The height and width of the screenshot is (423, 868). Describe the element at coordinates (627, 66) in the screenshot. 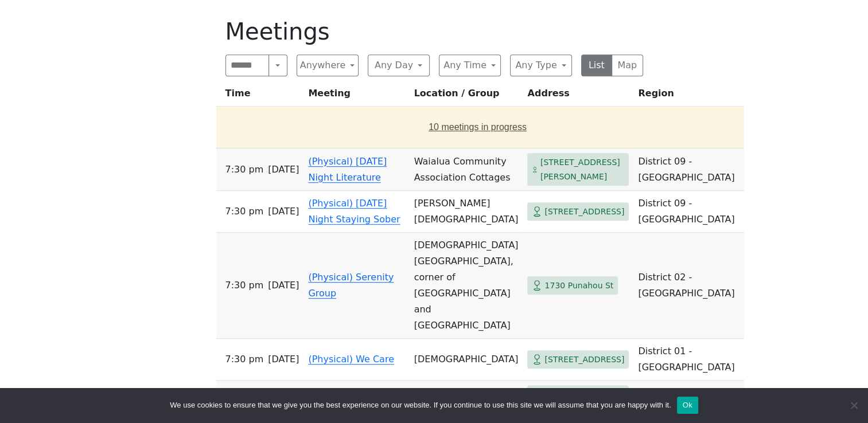

I see `button: Map` at that location.